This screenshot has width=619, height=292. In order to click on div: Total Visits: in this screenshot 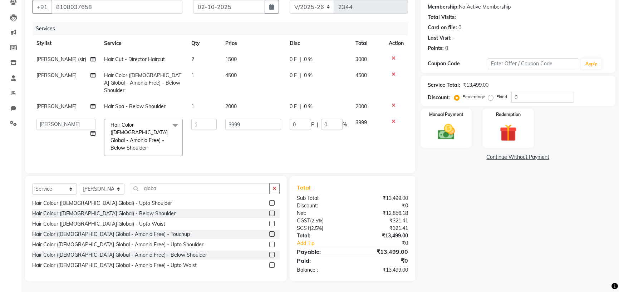, I will do `click(441, 17)`.